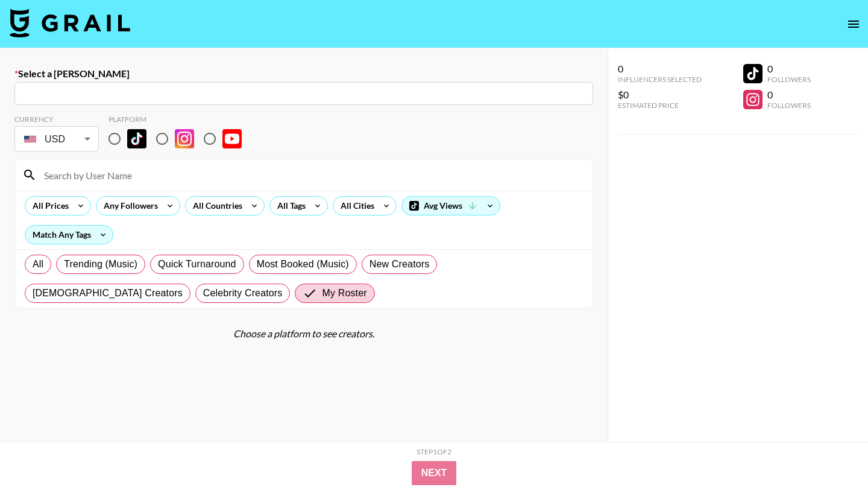 The width and height of the screenshot is (868, 490). Describe the element at coordinates (303, 265) in the screenshot. I see `span: Most Booked (Music)` at that location.